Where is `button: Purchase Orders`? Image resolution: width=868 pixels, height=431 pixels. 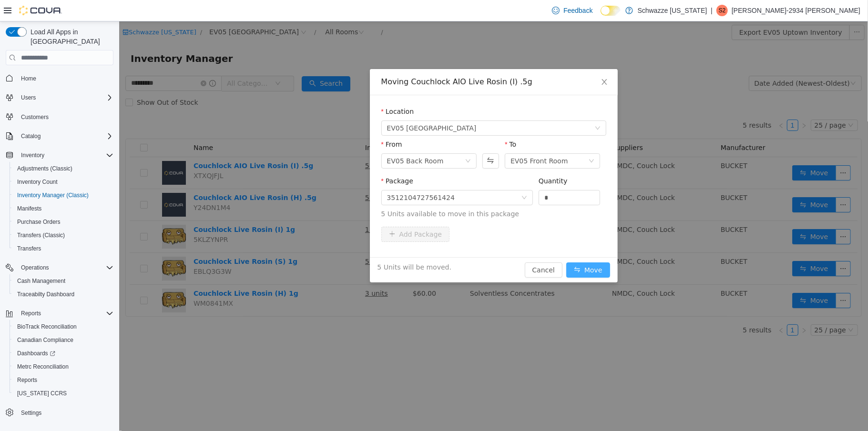 button: Purchase Orders is located at coordinates (63, 222).